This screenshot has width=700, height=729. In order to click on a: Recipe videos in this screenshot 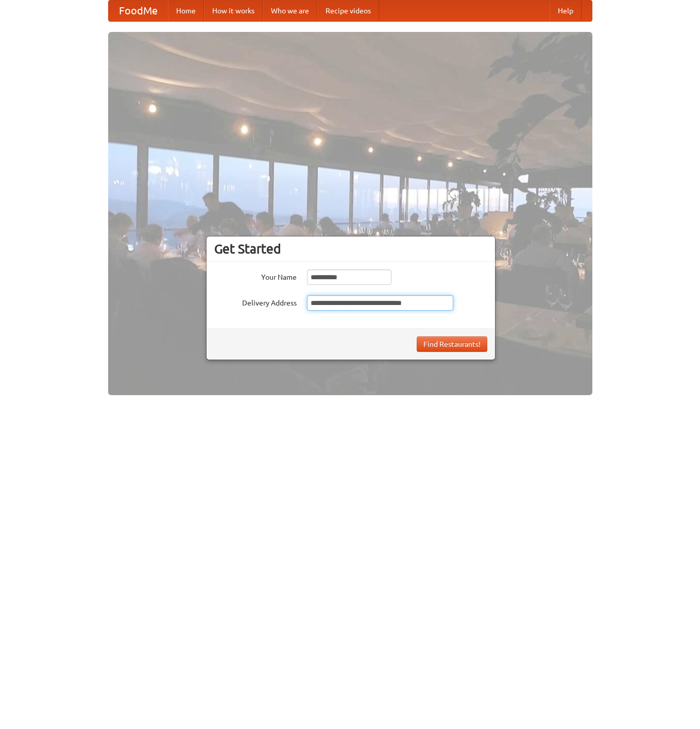, I will do `click(348, 11)`.